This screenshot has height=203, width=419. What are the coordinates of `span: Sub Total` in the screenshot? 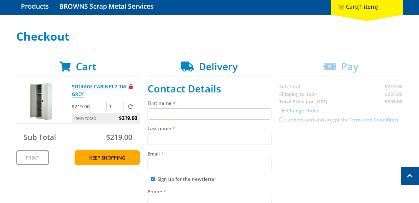 It's located at (40, 137).